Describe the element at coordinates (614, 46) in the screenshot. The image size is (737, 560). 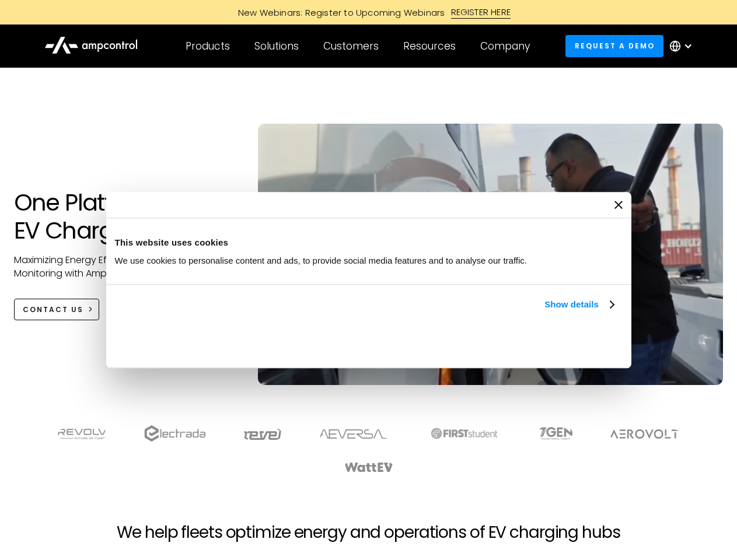
I see `a: Request a demo` at that location.